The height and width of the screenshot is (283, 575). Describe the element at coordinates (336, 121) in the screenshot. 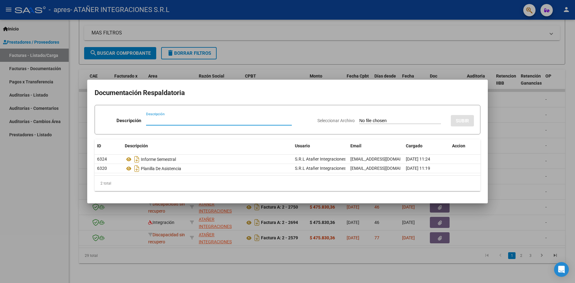

I see `span: Seleccionar Archivo` at that location.